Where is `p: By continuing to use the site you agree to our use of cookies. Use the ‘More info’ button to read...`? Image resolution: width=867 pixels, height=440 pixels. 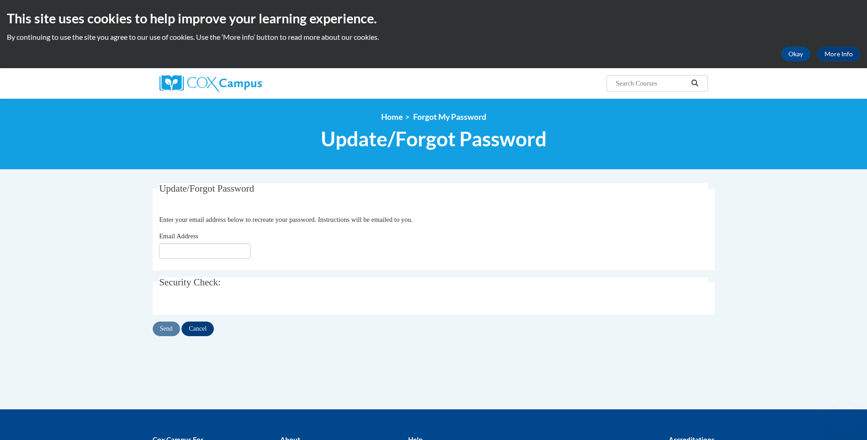
p: By continuing to use the site you agree to our use of cookies. Use the ‘More info’ button to read... is located at coordinates (433, 37).